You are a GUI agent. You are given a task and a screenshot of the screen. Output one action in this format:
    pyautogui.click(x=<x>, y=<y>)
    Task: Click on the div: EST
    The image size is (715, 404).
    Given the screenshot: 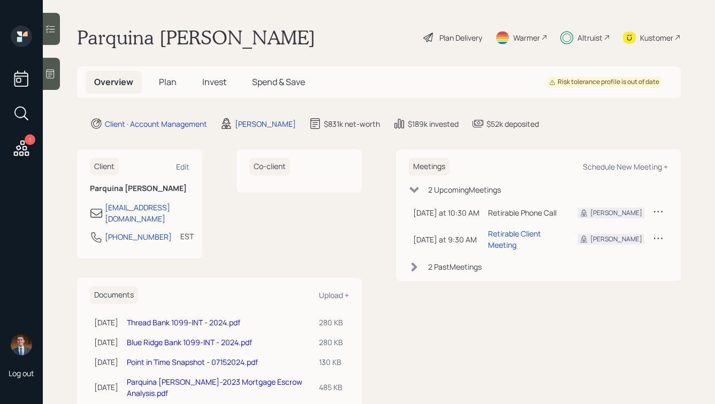 What is the action you would take?
    pyautogui.click(x=187, y=236)
    